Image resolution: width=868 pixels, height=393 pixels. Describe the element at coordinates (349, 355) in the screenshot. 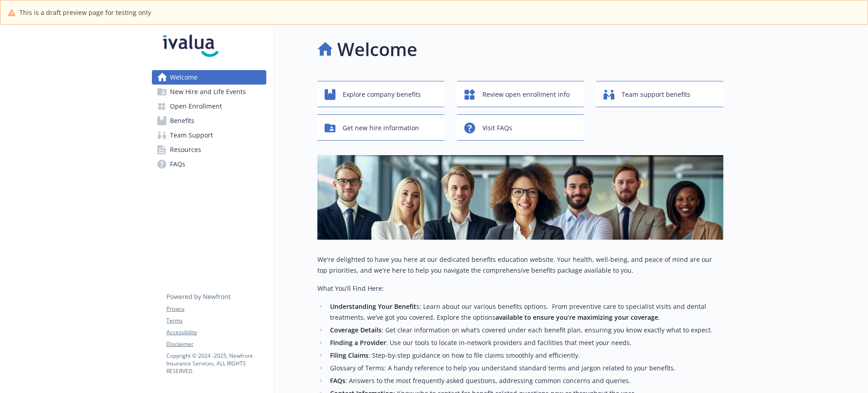

I see `strong: Filing Claims` at that location.